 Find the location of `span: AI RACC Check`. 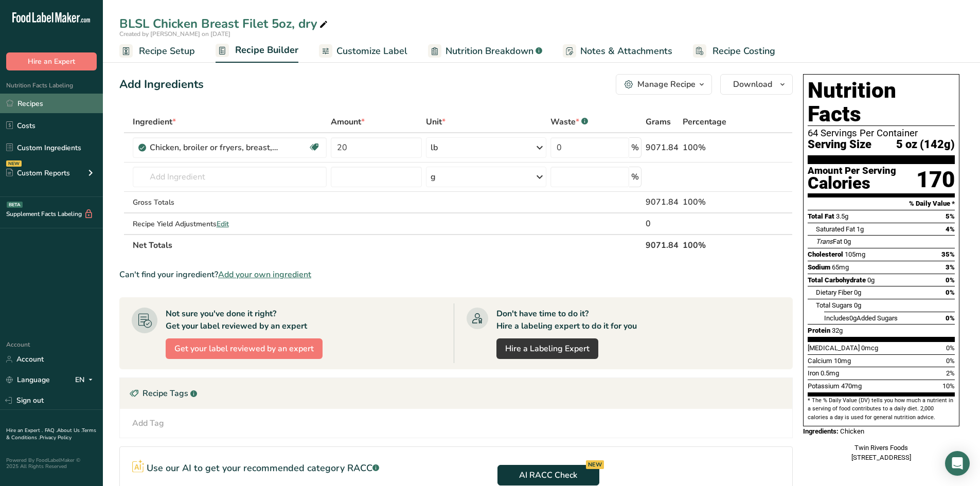

span: AI RACC Check is located at coordinates (547, 475).